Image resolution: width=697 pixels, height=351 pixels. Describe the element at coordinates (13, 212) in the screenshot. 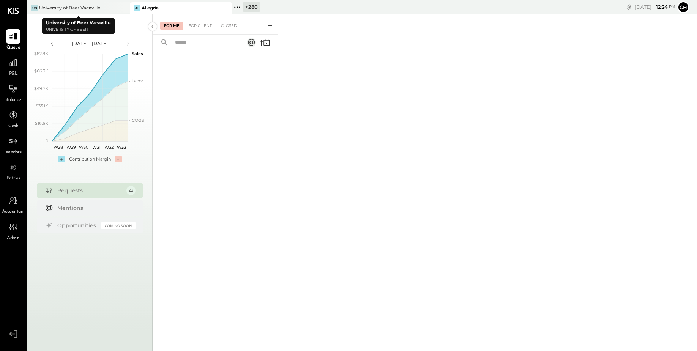

I see `span: Accountant` at that location.